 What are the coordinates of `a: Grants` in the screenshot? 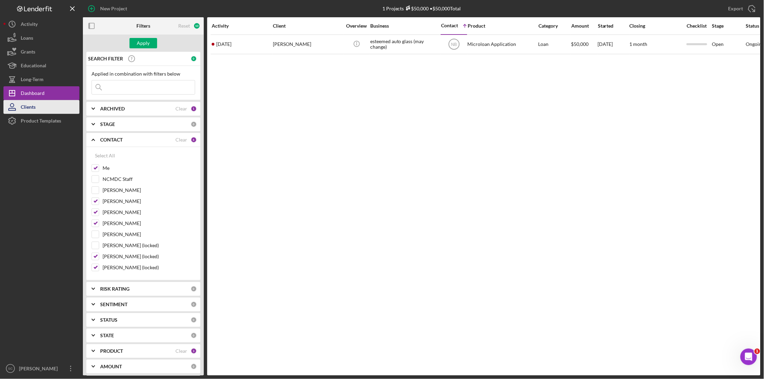 It's located at (41, 52).